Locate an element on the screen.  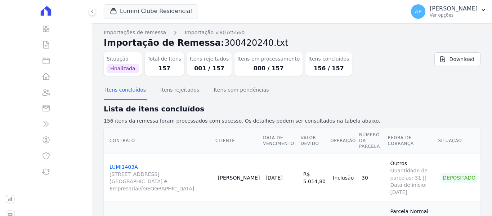
dt: Itens rejeitados is located at coordinates (209, 59).